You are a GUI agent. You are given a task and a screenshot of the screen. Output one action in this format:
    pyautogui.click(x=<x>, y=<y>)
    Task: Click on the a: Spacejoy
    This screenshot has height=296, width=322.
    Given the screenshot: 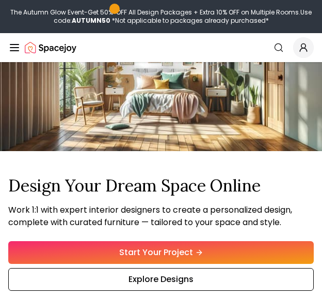 What is the action you would take?
    pyautogui.click(x=51, y=48)
    